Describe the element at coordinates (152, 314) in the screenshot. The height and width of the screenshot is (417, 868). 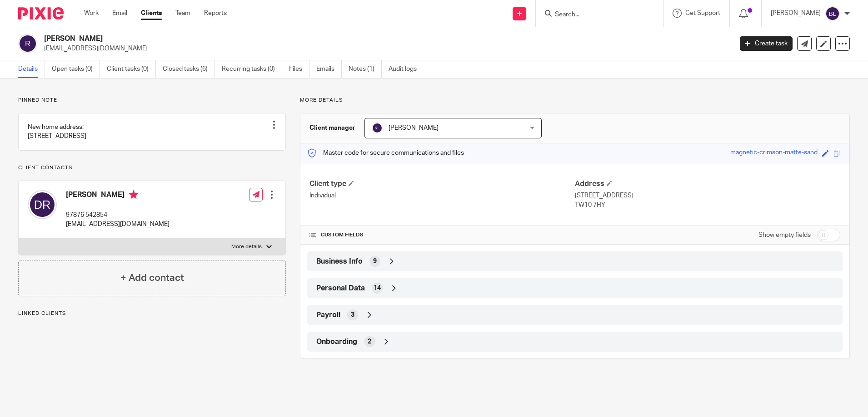
I see `p: Linked clients` at that location.